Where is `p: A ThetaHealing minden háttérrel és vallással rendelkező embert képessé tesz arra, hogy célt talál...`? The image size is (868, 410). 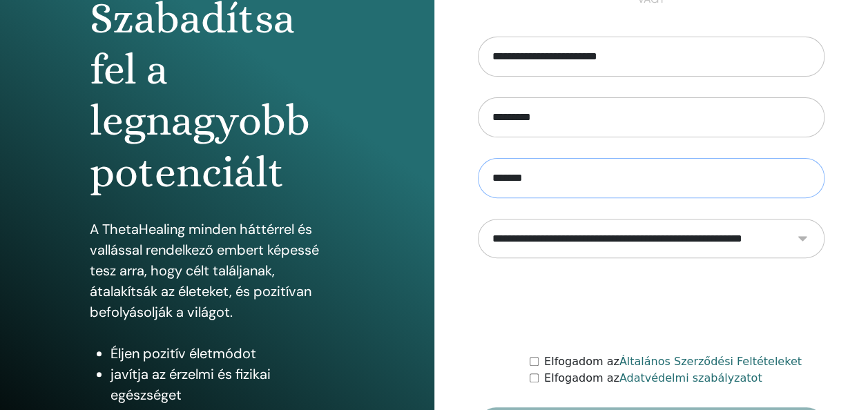 p: A ThetaHealing minden háttérrel és vallással rendelkező embert képessé tesz arra, hogy célt talál... is located at coordinates (217, 270).